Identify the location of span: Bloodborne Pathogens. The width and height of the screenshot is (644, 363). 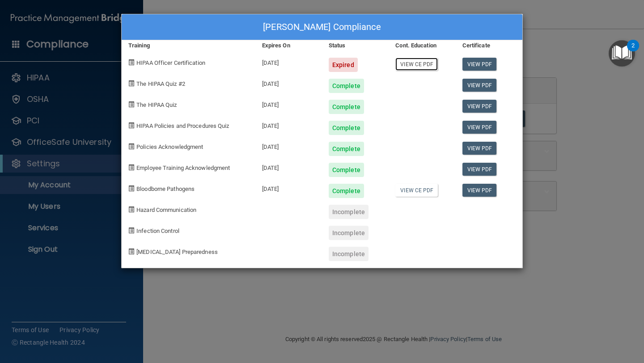
(165, 189).